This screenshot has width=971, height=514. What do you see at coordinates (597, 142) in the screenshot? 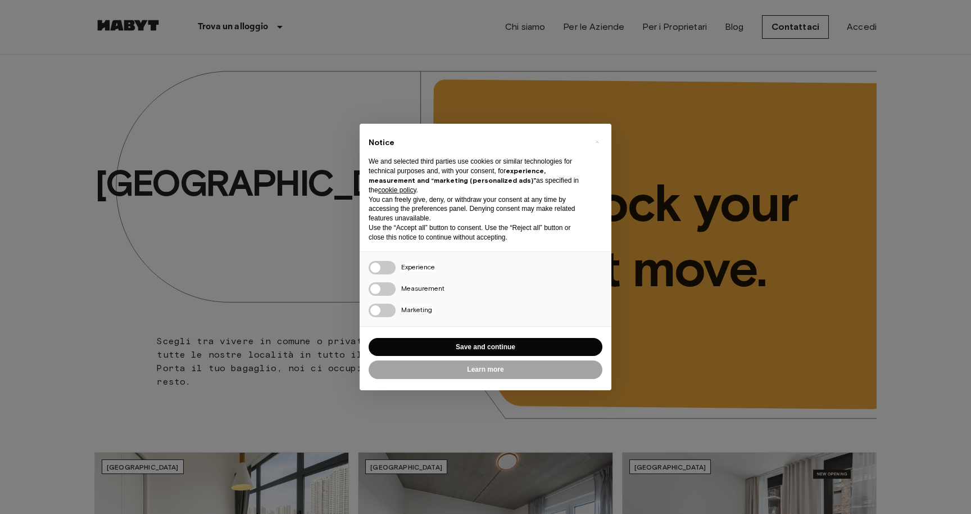
I see `button: Close this notice` at bounding box center [597, 142].